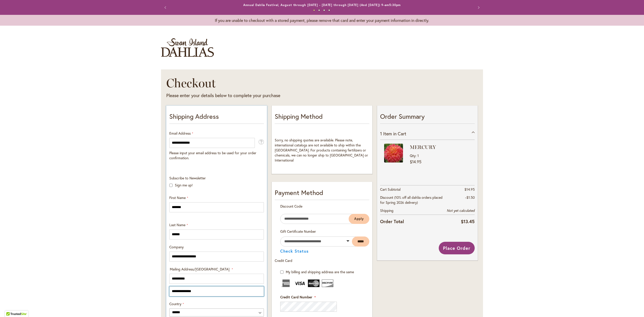  I want to click on span: First Name, so click(177, 198).